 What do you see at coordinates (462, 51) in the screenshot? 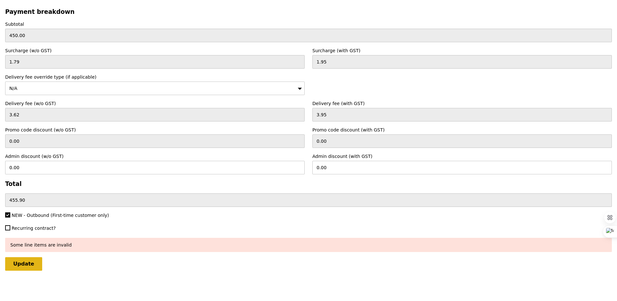
I see `label: Surcharge (with GST)` at bounding box center [462, 51].